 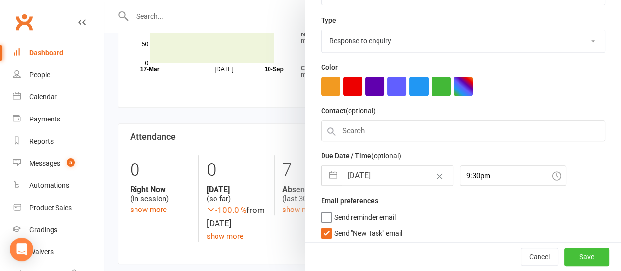 I want to click on a: Clubworx, so click(x=24, y=22).